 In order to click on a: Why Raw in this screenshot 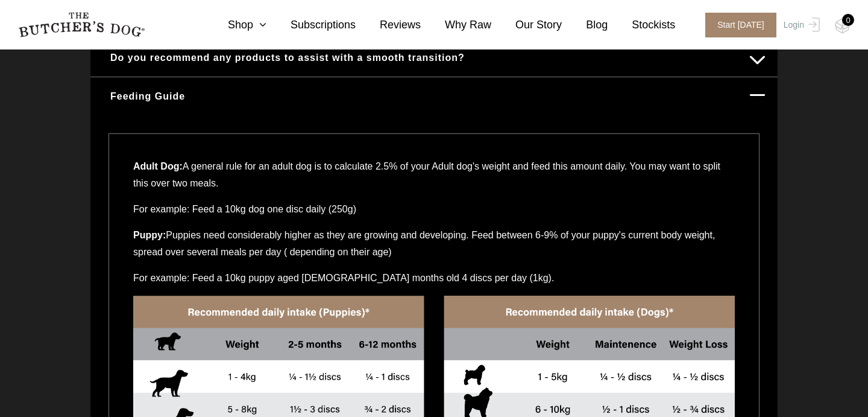, I will do `click(456, 24)`.